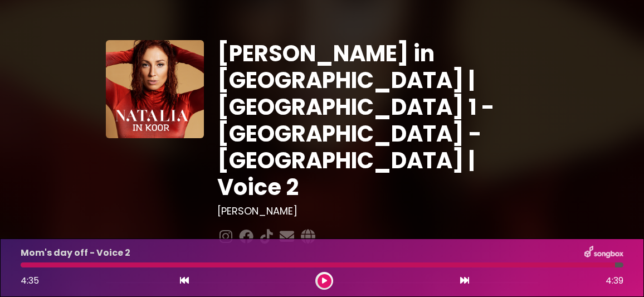  What do you see at coordinates (75, 253) in the screenshot?
I see `p: Mom's day off - Voice 2` at bounding box center [75, 253].